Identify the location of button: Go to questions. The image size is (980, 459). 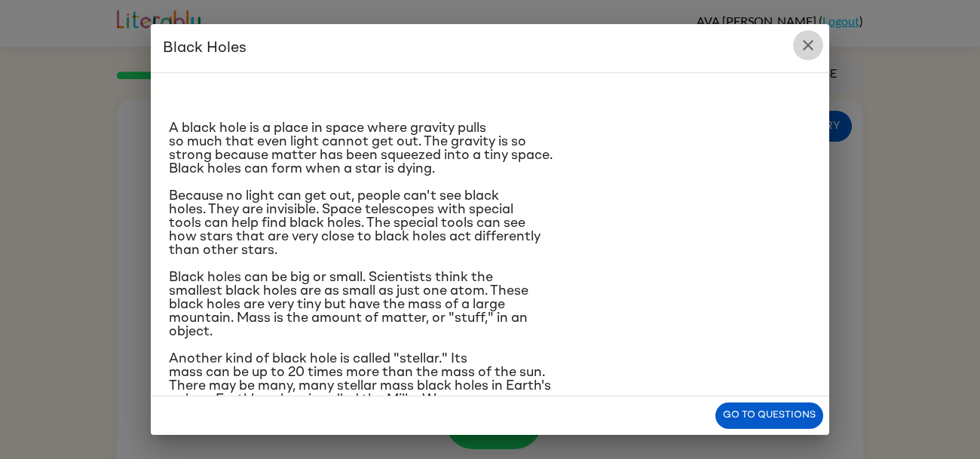
(769, 415).